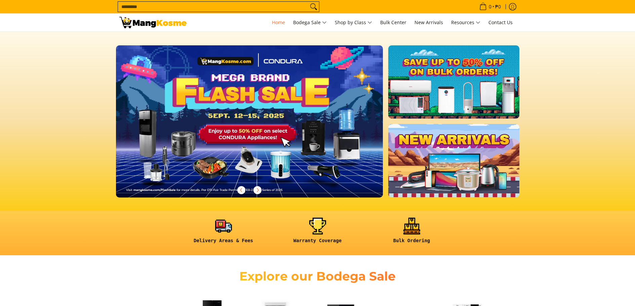  I want to click on img: Desktop homepage 29339654 2507 42fb b9ff a0650d39e9ed, so click(249, 121).